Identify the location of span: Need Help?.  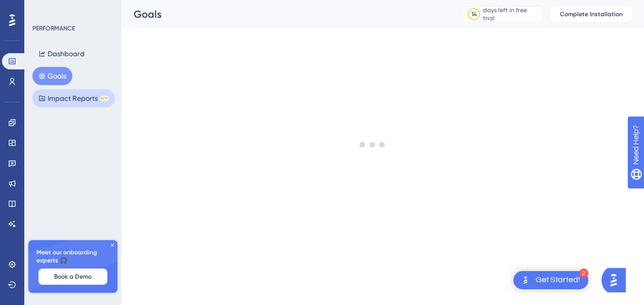
(44, 9).